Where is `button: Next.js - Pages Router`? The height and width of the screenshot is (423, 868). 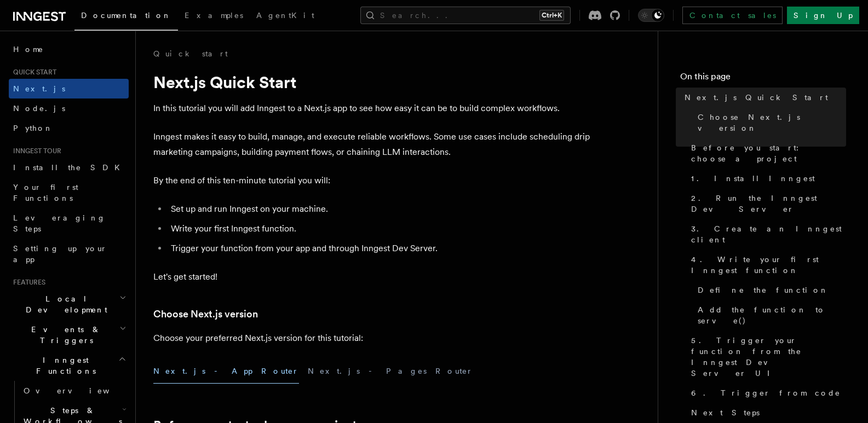
button: Next.js - Pages Router is located at coordinates (391, 371).